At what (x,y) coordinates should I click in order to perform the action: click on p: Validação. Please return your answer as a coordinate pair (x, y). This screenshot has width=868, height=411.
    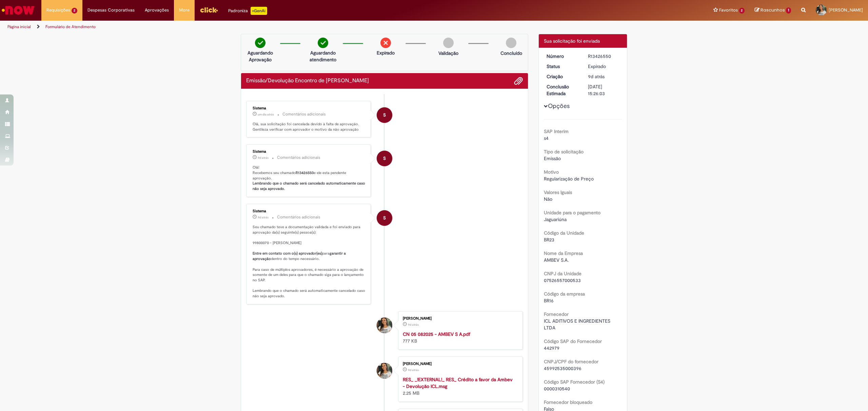
    Looking at the image, I should click on (448, 53).